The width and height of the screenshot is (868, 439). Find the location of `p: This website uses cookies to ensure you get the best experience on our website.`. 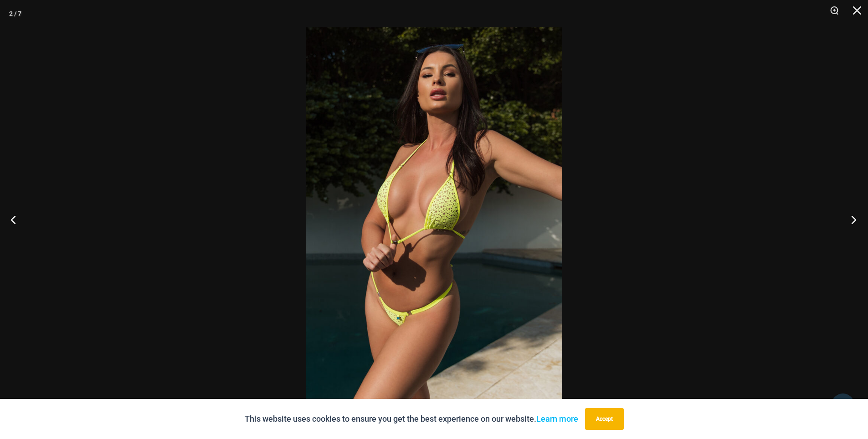

p: This website uses cookies to ensure you get the best experience on our website. is located at coordinates (412, 419).